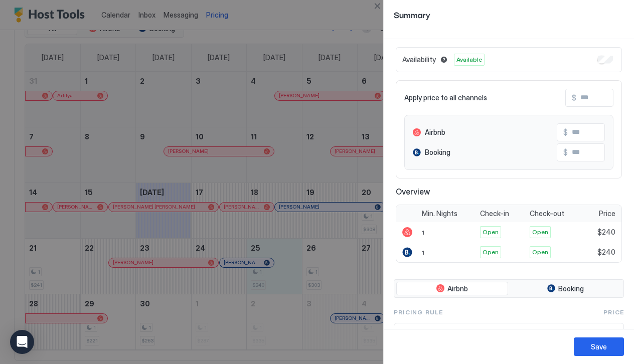  What do you see at coordinates (446, 98) in the screenshot?
I see `span: Apply price to all channels` at bounding box center [446, 98].